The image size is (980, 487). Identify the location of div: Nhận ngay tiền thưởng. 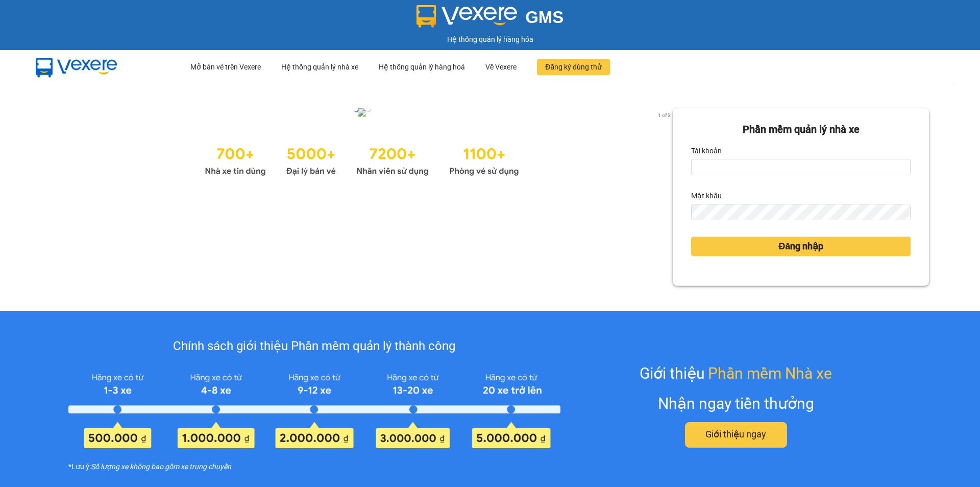
(736, 403).